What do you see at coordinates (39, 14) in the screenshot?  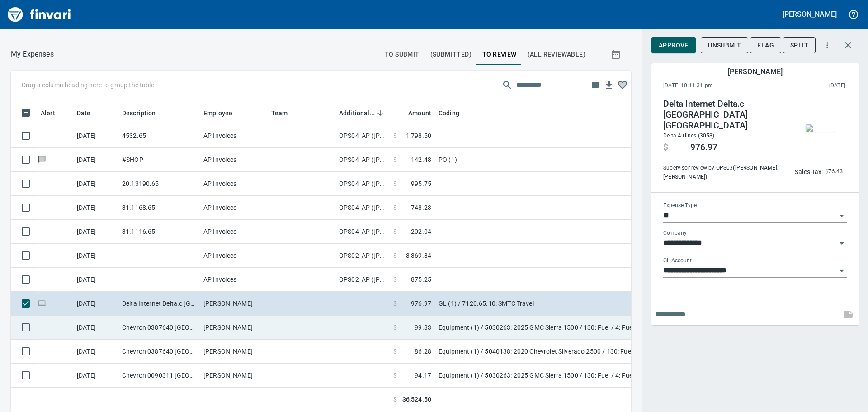 I see `img: Finvari` at bounding box center [39, 14].